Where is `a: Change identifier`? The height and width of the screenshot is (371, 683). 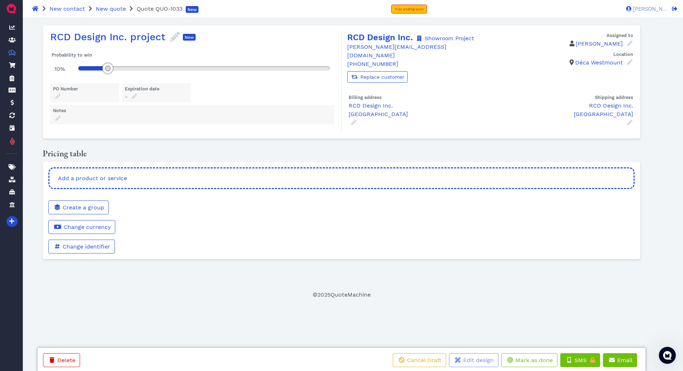 a: Change identifier is located at coordinates (81, 246).